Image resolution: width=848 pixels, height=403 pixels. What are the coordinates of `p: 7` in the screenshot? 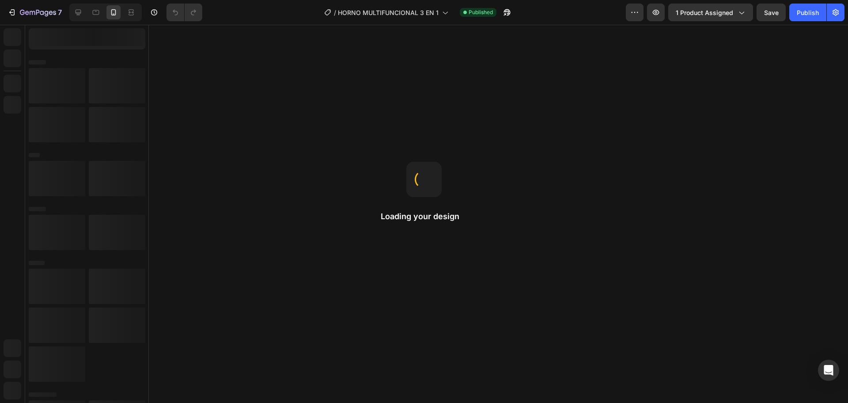 It's located at (60, 12).